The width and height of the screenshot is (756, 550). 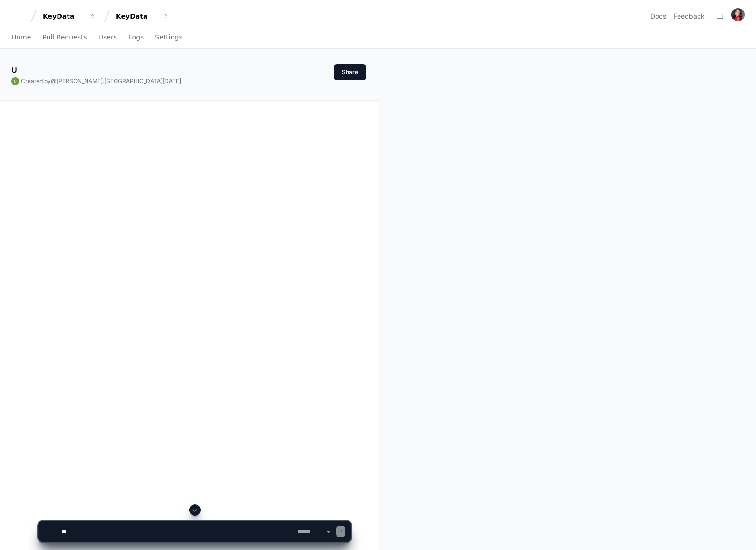 What do you see at coordinates (168, 37) in the screenshot?
I see `span: Settings` at bounding box center [168, 37].